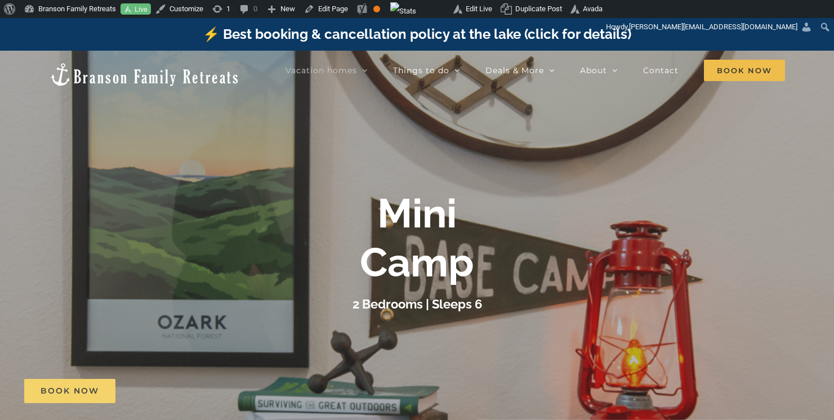  Describe the element at coordinates (594, 70) in the screenshot. I see `span: About` at that location.